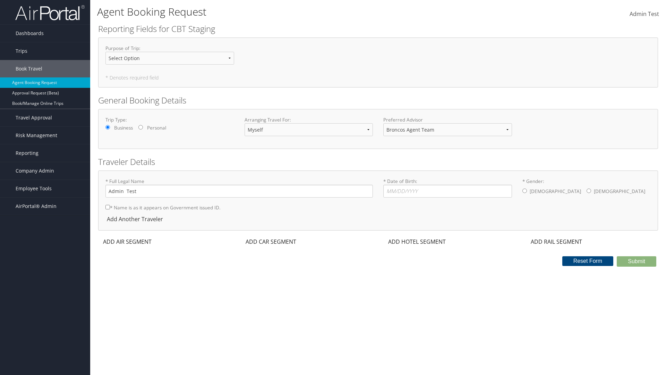 This screenshot has height=375, width=666. I want to click on select: Purpose of Trip:, so click(170, 58).